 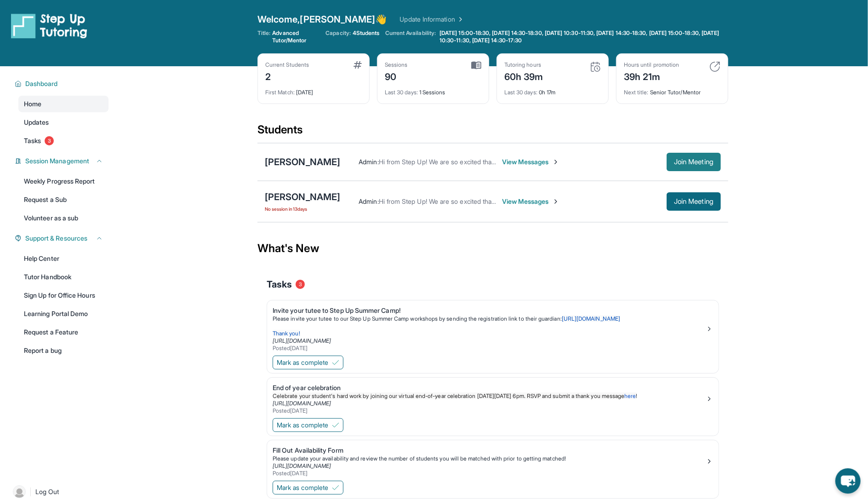 I want to click on span: Dashboard, so click(x=41, y=84).